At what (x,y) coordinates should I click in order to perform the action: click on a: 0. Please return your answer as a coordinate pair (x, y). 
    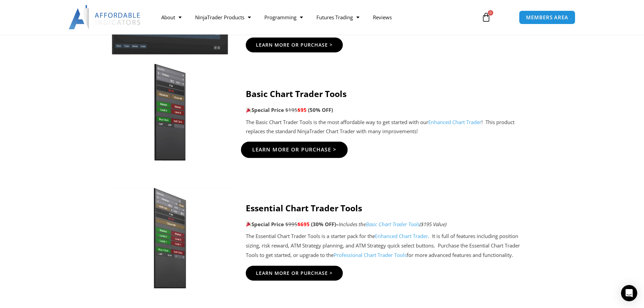
    Looking at the image, I should click on (486, 17).